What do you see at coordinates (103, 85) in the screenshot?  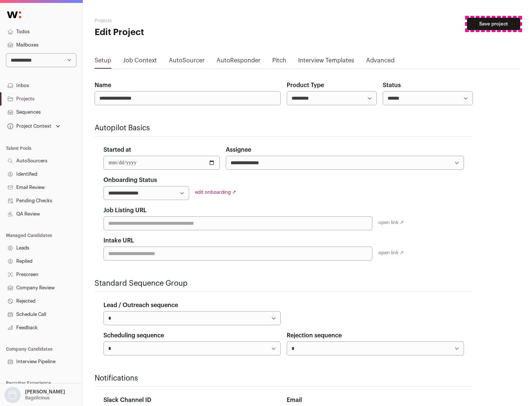 I see `label: Name` at bounding box center [103, 85].